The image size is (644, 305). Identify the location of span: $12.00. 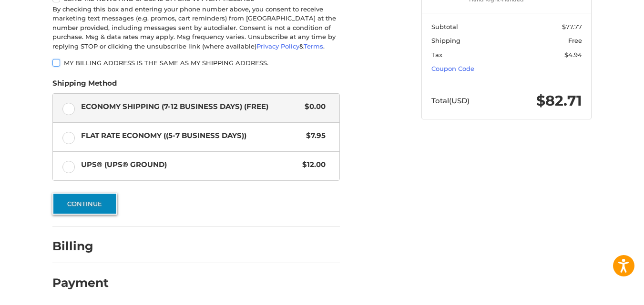
(312, 165).